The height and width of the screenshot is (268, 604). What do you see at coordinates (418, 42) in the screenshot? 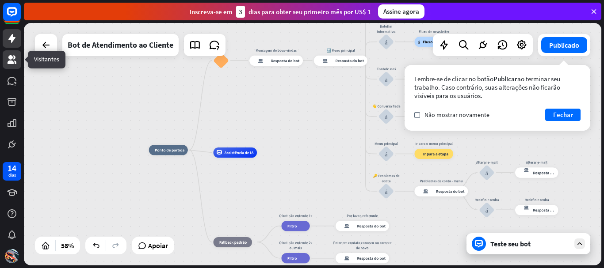
I see `font: árvore_construtora` at bounding box center [418, 42].